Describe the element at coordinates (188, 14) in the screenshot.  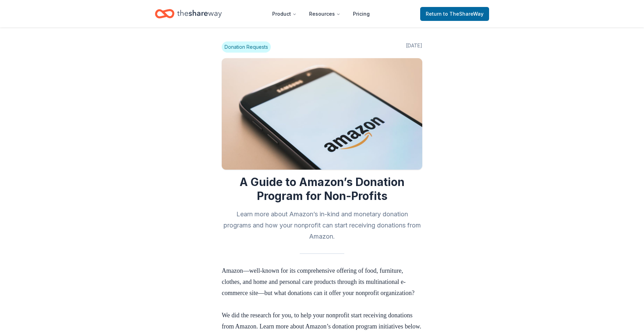
I see `a: Home` at that location.